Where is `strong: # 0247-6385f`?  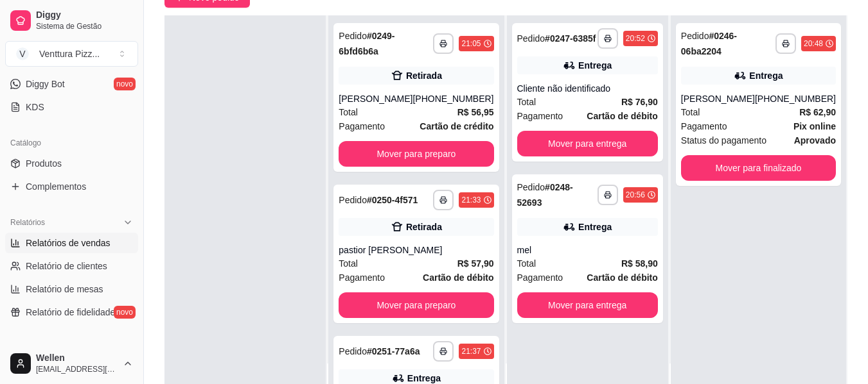 strong: # 0247-6385f is located at coordinates (570, 38).